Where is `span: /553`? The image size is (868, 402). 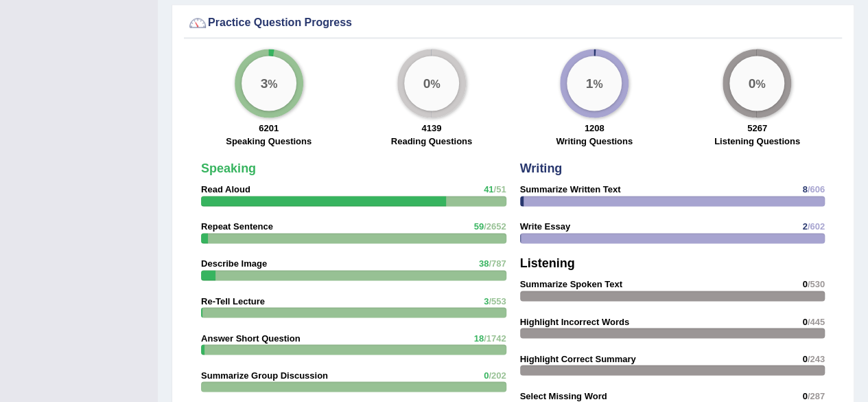 span: /553 is located at coordinates (497, 301).